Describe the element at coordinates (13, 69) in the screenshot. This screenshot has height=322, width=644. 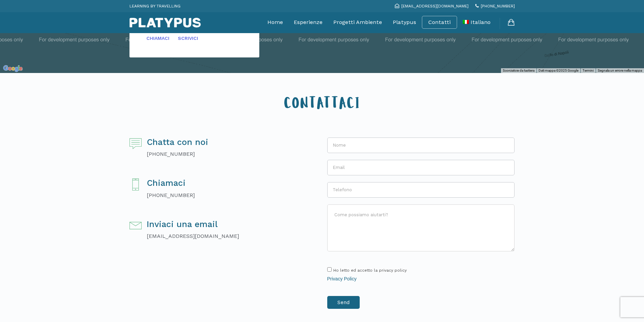
I see `img: Google` at that location.